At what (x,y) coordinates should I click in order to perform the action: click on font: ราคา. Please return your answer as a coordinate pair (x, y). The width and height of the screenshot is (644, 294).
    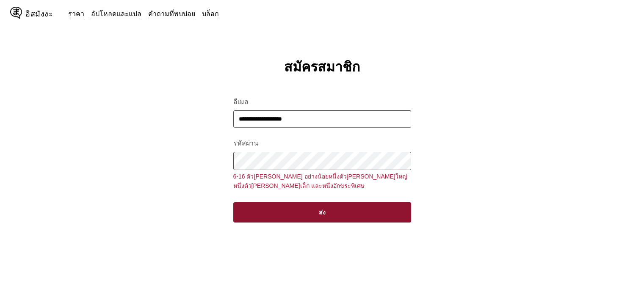
    Looking at the image, I should click on (76, 13).